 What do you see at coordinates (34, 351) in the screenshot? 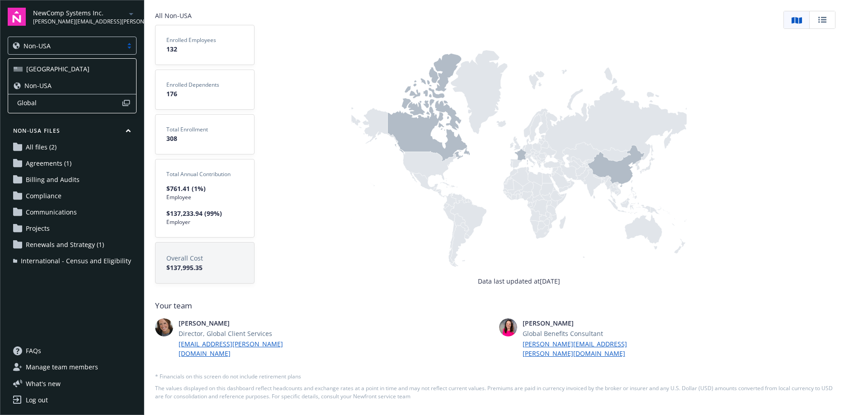
I see `span: FAQs` at bounding box center [34, 351].